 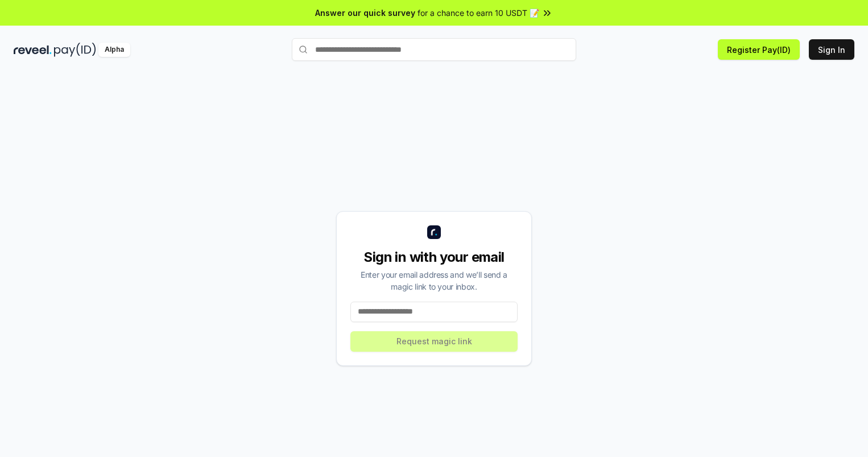 I want to click on div: Sign in with your email, so click(x=434, y=257).